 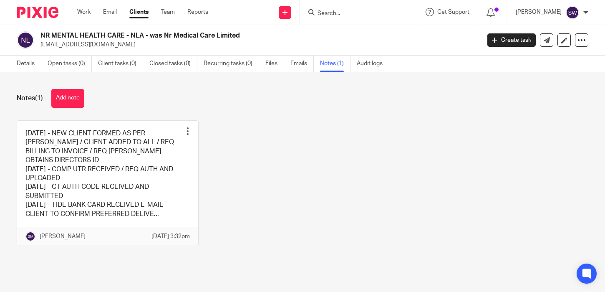 What do you see at coordinates (214, 35) in the screenshot?
I see `h2: NR MENTAL HEALTH CARE - NLA - was Nr Medical Care Limited` at bounding box center [214, 35].